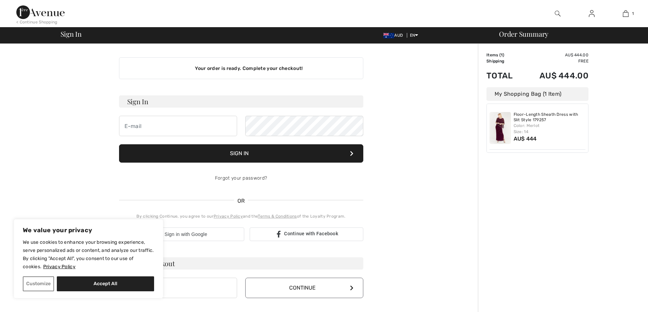  Describe the element at coordinates (88, 231) in the screenshot. I see `p: We value your privacy` at that location.